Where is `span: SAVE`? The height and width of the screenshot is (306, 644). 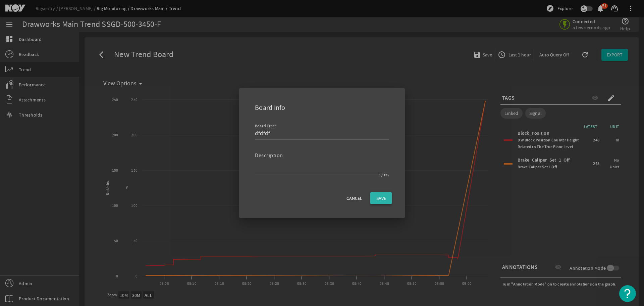
span: SAVE is located at coordinates (381, 198).